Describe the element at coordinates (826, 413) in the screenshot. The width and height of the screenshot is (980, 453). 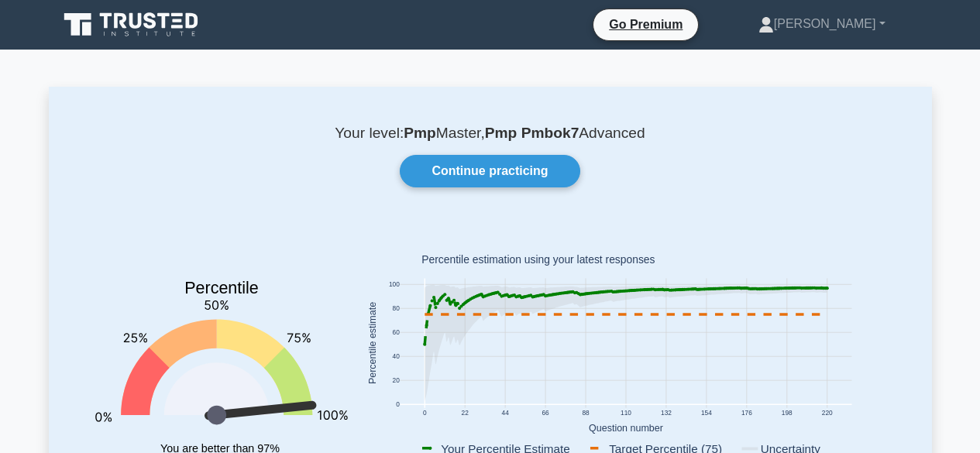
I see `text: 220` at that location.